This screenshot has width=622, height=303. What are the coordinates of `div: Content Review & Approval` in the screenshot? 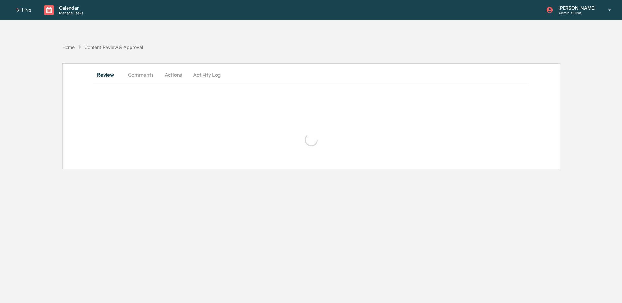 It's located at (114, 47).